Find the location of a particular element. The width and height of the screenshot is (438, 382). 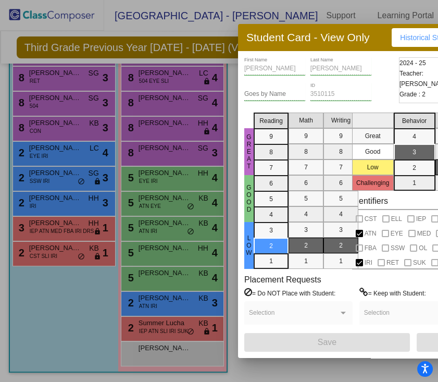

span: IRI is located at coordinates (369, 263).